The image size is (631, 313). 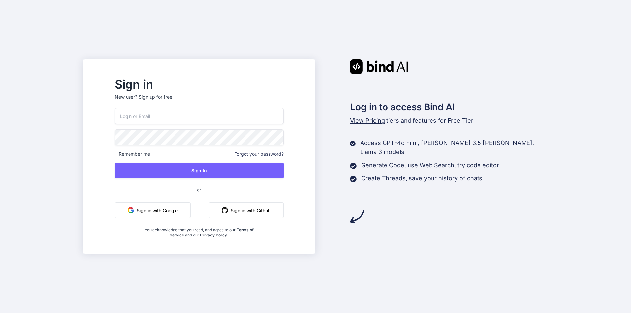 What do you see at coordinates (422, 179) in the screenshot?
I see `p: Create Threads, save your history of chats` at bounding box center [422, 179].